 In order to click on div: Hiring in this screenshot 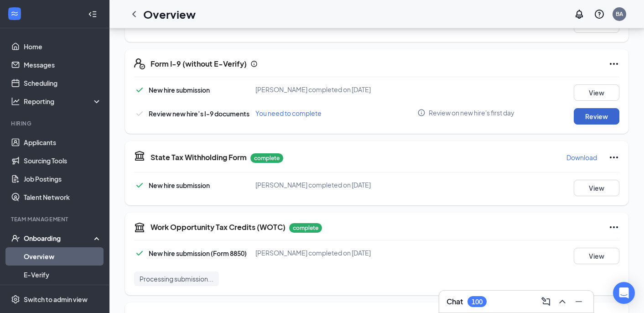, I will do `click(55, 123)`.